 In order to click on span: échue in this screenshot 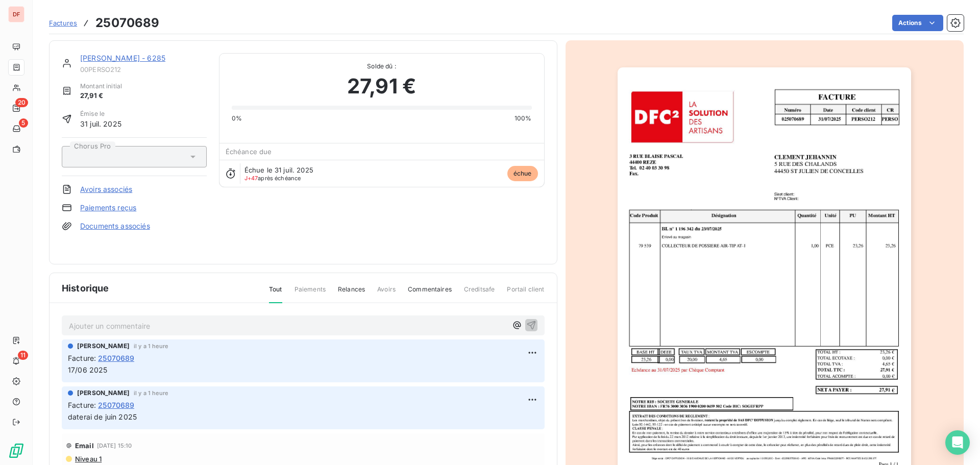, I will do `click(522, 174)`.